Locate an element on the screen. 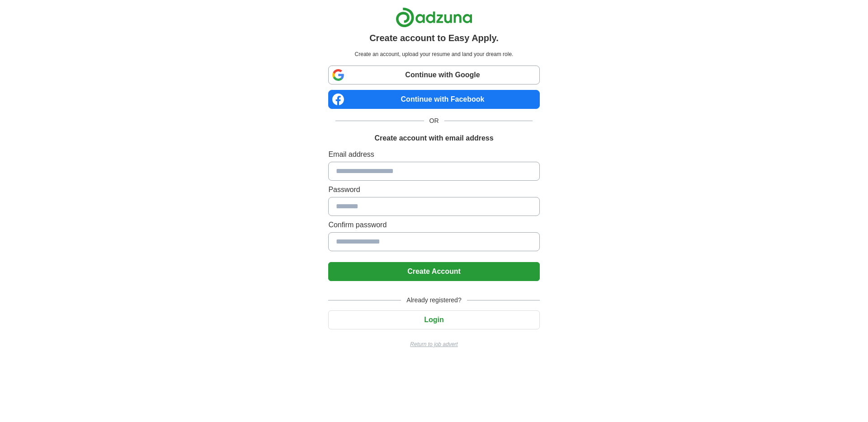 This screenshot has height=422, width=868. h1: Create account to Easy Apply. is located at coordinates (434, 38).